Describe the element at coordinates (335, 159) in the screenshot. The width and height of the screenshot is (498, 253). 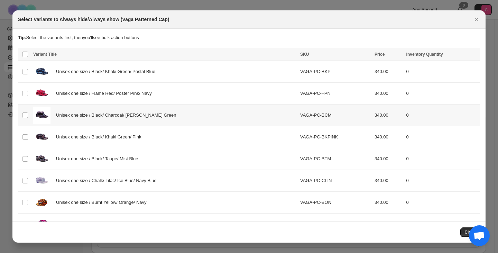
I see `td: VAGA-PC-BTM` at that location.